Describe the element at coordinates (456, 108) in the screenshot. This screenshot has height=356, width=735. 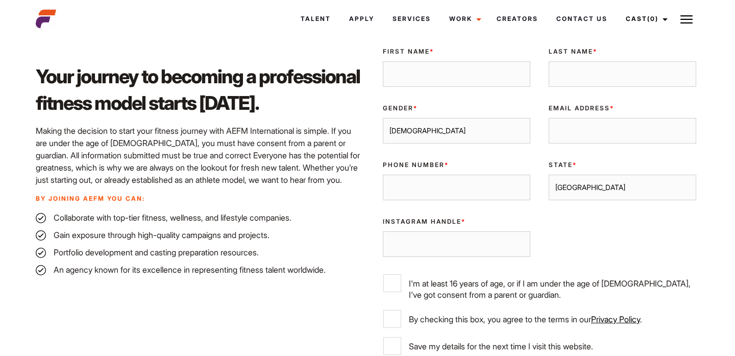
I see `label: Gender` at that location.